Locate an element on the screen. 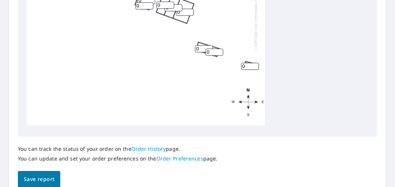 This screenshot has height=187, width=395. p: You can update and set your order preferences on the page. is located at coordinates (118, 158).